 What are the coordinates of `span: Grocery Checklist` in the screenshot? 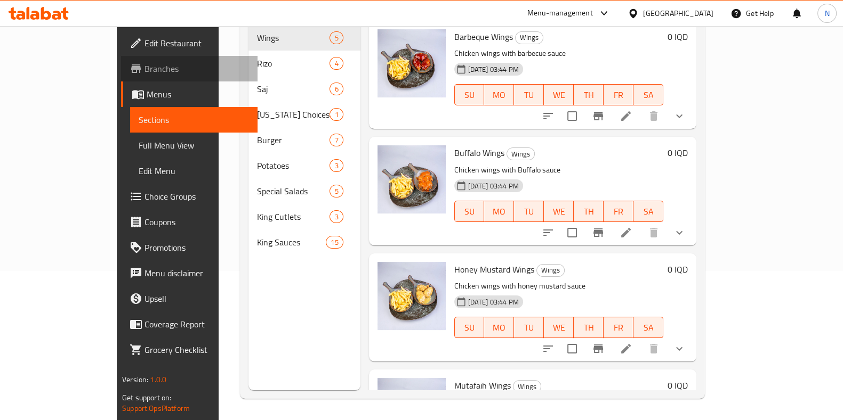 It's located at (197, 350).